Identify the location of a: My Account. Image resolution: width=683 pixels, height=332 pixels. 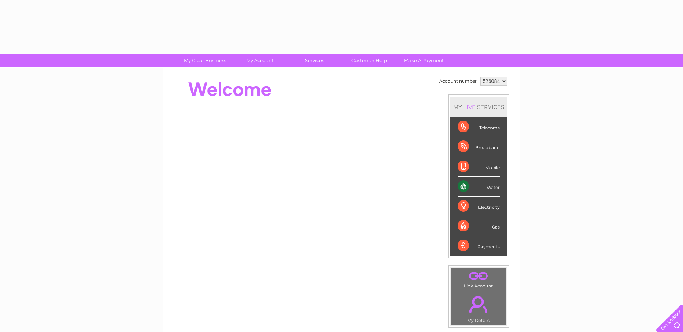
(259, 60).